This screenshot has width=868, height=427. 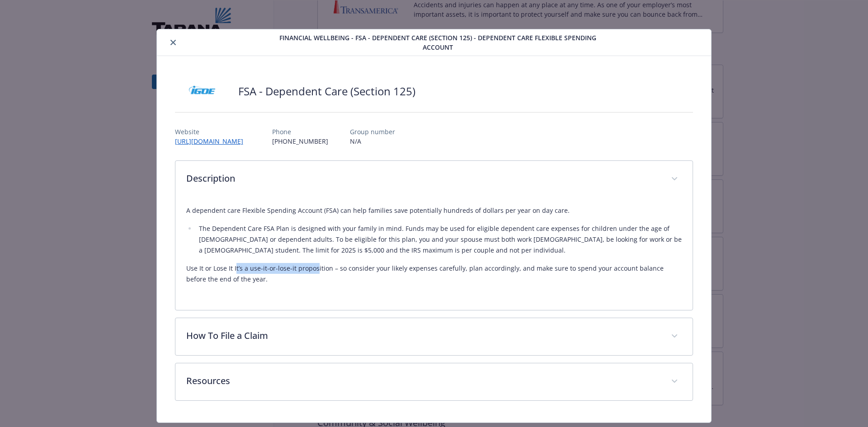 I want to click on p: How To File a Claim, so click(x=423, y=336).